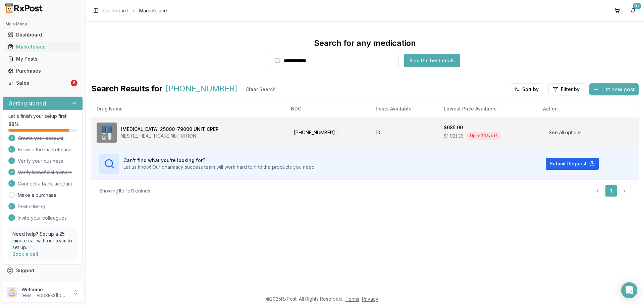 Image resolution: width=644 pixels, height=305 pixels. What do you see at coordinates (170, 136) in the screenshot?
I see `div: NESTLE HEALTHCARE NUTRITION` at bounding box center [170, 136].